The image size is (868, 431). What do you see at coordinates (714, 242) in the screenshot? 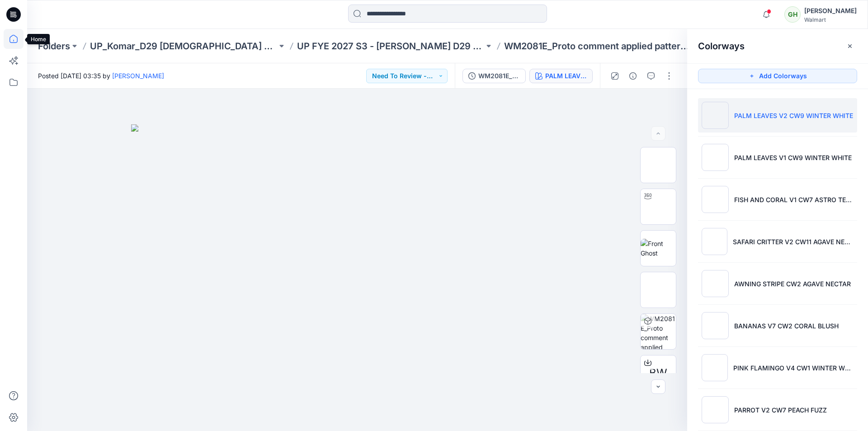
I see `img: SAFARI CRITTER V2 CW11 AGAVE NECTAR` at bounding box center [714, 242].